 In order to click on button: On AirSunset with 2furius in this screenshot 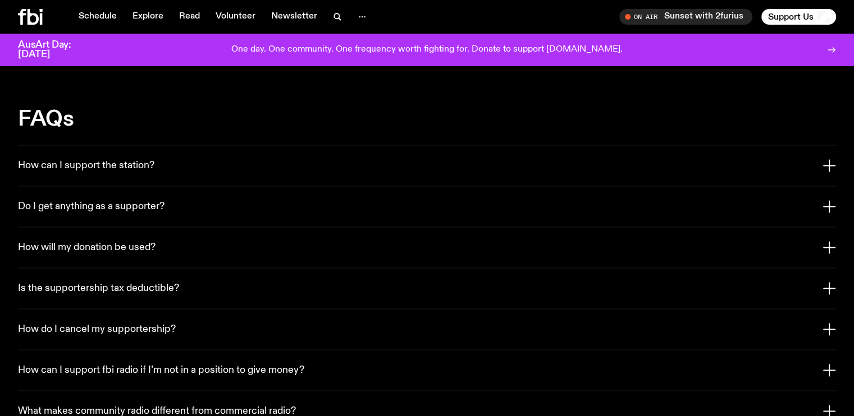, I will do `click(685, 17)`.